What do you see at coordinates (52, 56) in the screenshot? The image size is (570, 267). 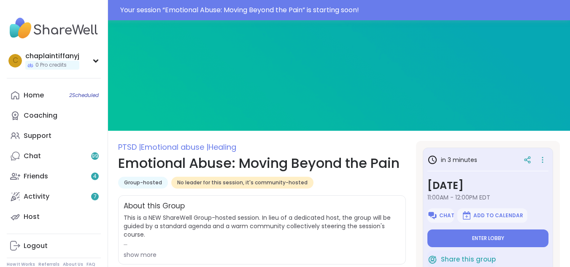 I see `div: chaplaintiffanyj` at bounding box center [52, 56].